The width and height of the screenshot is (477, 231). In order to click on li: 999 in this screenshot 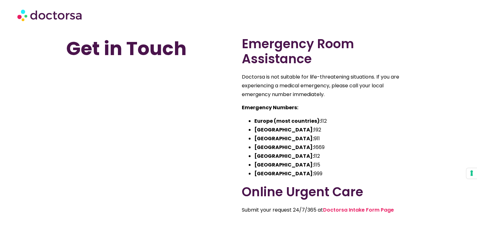, I will do `click(333, 174)`.